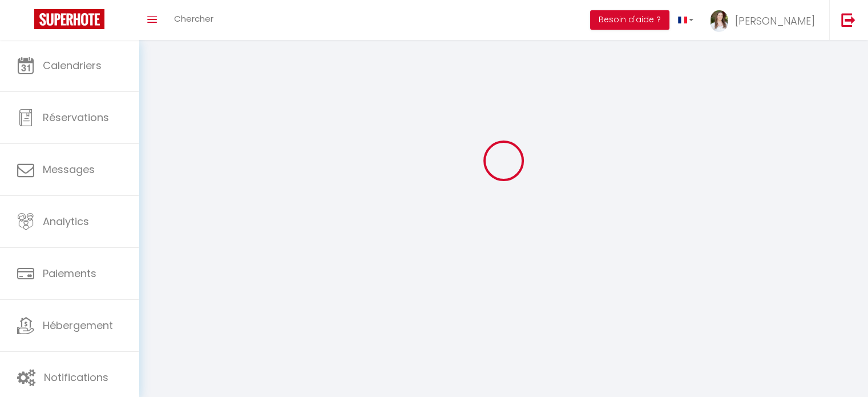 The height and width of the screenshot is (397, 868). Describe the element at coordinates (76, 117) in the screenshot. I see `span: Réservations` at that location.